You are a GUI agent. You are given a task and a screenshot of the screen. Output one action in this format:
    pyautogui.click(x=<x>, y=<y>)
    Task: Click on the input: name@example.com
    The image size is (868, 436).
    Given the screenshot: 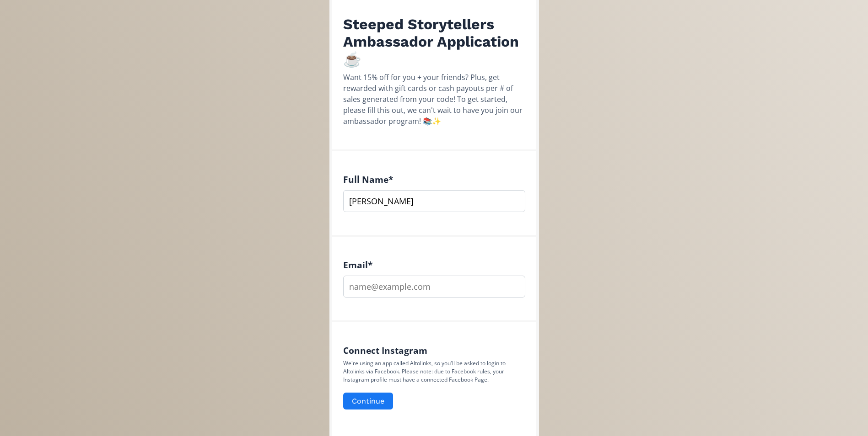 What is the action you would take?
    pyautogui.click(x=434, y=286)
    